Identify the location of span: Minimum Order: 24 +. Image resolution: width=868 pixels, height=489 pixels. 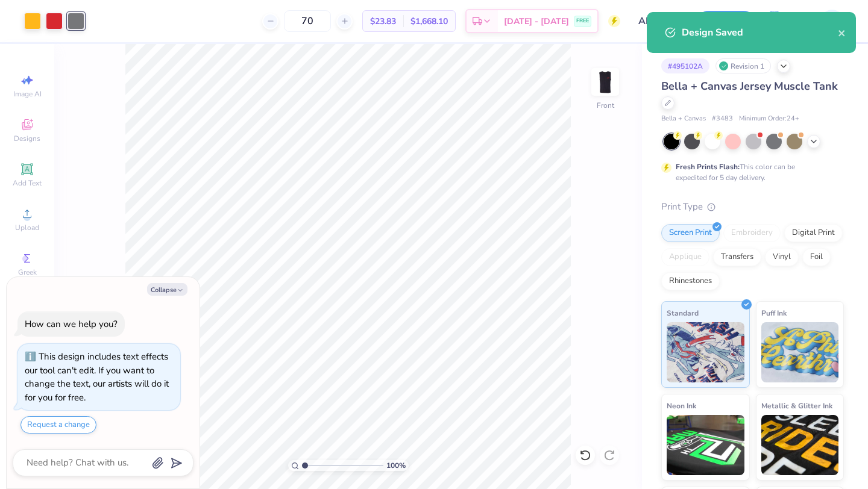
(769, 119).